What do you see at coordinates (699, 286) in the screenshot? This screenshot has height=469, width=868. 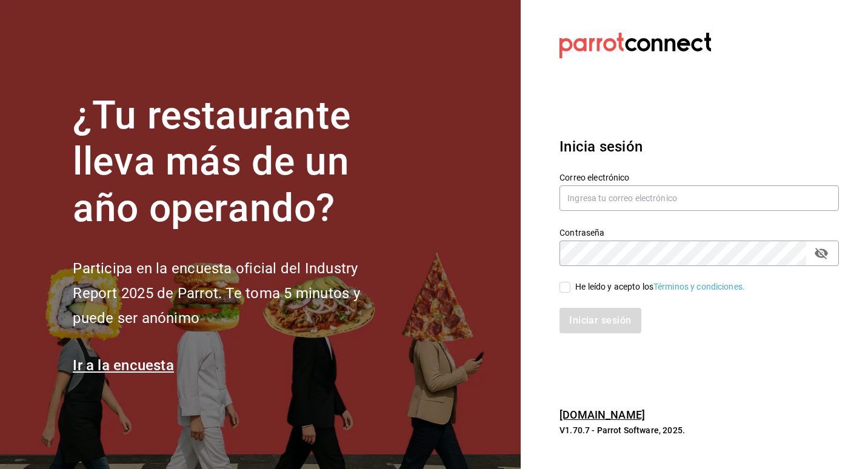 I see `a: Términos y condiciones.` at bounding box center [699, 286].